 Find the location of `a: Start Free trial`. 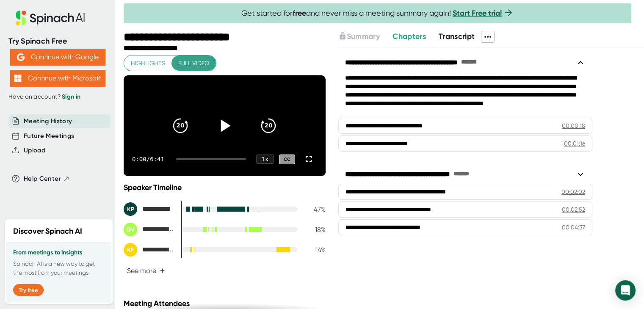

a: Start Free trial is located at coordinates (478, 13).